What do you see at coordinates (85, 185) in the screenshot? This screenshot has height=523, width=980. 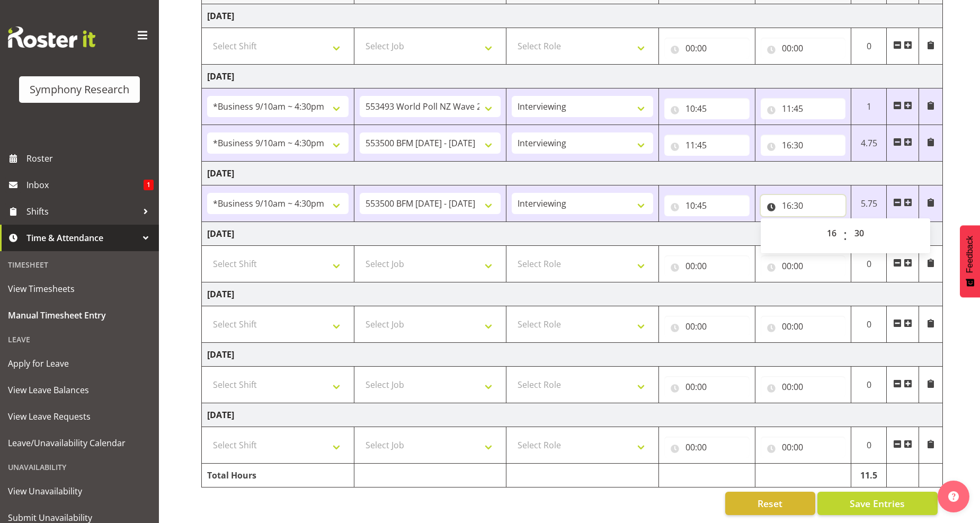 I see `span: Inbox` at bounding box center [85, 185].